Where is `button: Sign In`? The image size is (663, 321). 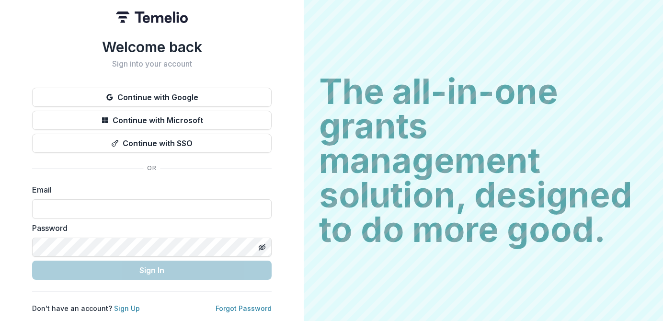
button: Sign In is located at coordinates (152, 270).